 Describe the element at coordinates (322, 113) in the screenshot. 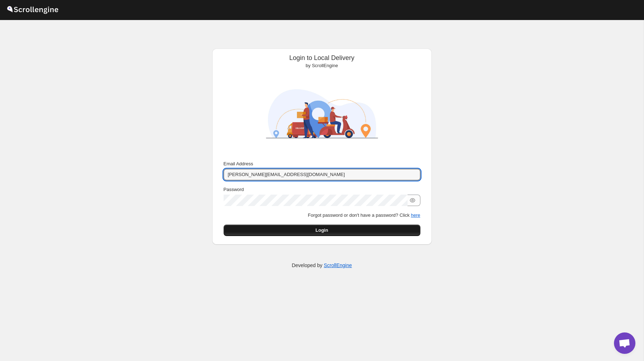

I see `img: ScrollEngine` at that location.